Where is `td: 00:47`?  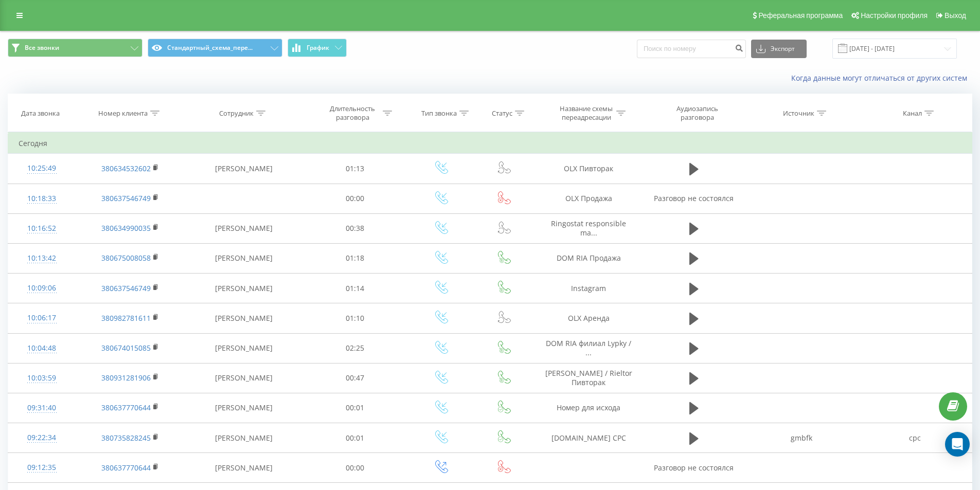 td: 00:47 is located at coordinates (355, 378).